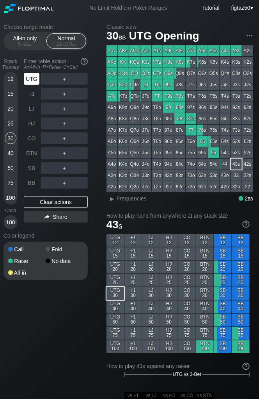  What do you see at coordinates (169, 253) in the screenshot?
I see `div: HJ 15` at bounding box center [169, 253].